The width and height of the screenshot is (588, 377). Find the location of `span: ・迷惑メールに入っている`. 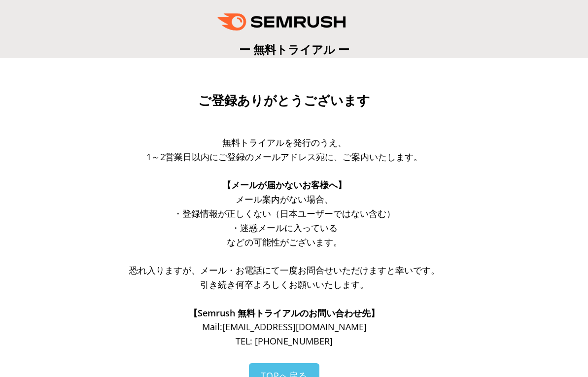

span: ・迷惑メールに入っている is located at coordinates (284, 228).